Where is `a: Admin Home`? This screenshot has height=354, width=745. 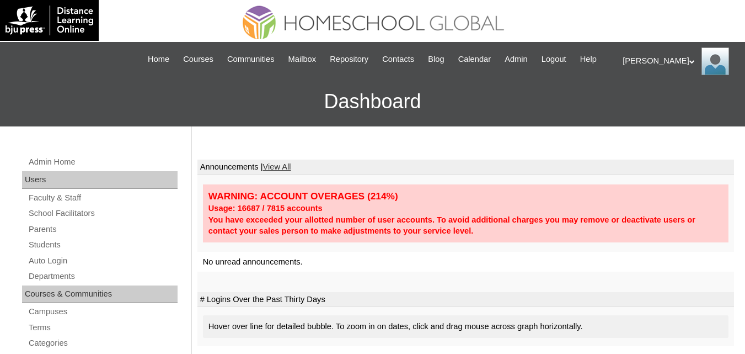
a: Admin Home is located at coordinates (103, 162).